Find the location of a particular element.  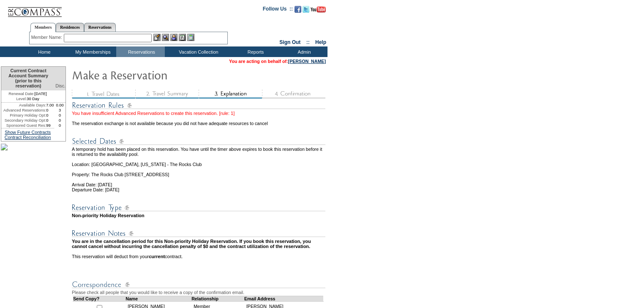

a: Follow us on Twitter is located at coordinates (306, 11).